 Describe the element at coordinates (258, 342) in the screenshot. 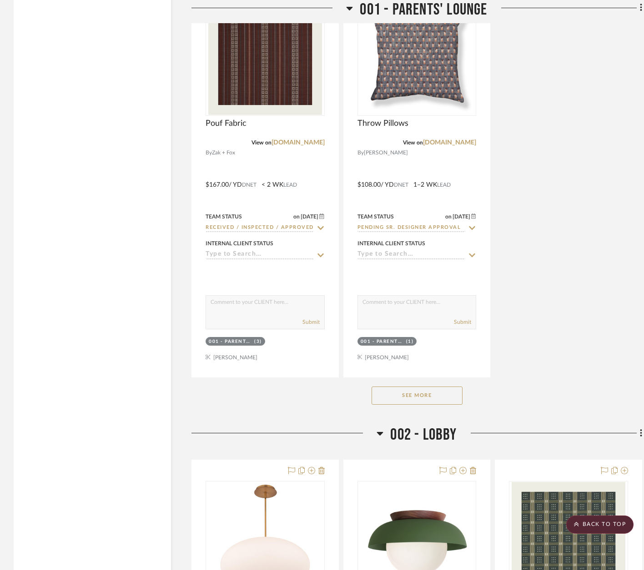

I see `div: (3)` at that location.